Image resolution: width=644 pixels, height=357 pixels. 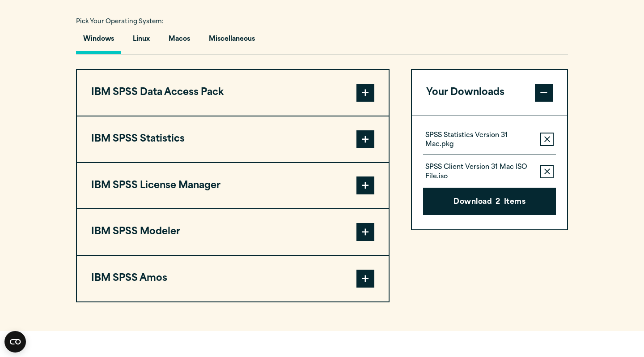 What do you see at coordinates (233, 140) in the screenshot?
I see `button: IBM SPSS Statistics` at bounding box center [233, 140].